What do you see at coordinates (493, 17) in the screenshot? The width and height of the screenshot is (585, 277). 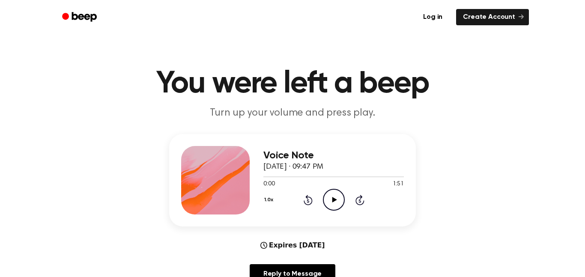 I see `a: Create Account` at bounding box center [493, 17].